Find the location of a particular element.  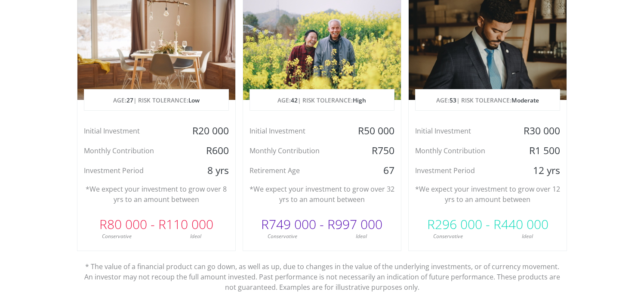

p: *We expect your investment to grow over 12 yrs to an amount between is located at coordinates (487, 194).